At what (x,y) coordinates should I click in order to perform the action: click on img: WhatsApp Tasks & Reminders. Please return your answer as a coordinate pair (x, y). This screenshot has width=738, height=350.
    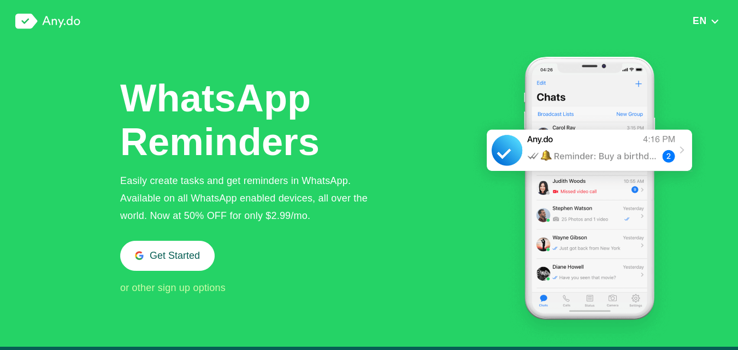
    Looking at the image, I should click on (589, 194).